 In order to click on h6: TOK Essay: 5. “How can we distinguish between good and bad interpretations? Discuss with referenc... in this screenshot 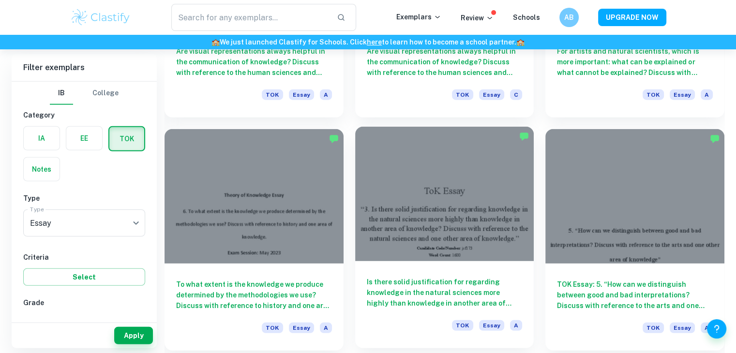, I will do `click(634, 295)`.